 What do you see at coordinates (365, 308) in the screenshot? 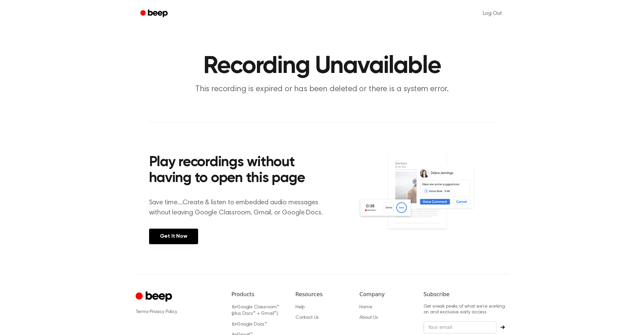
I see `a: Home` at bounding box center [365, 308].